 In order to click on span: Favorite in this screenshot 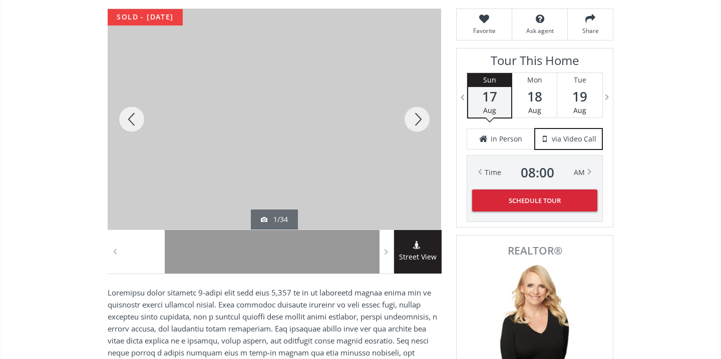, I will do `click(484, 31)`.